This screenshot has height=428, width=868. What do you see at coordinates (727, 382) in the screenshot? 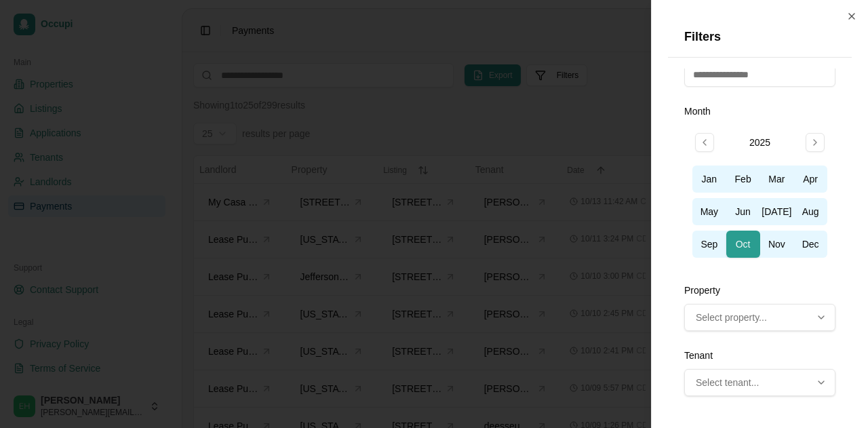
I see `span: Select tenant...` at bounding box center [727, 382].